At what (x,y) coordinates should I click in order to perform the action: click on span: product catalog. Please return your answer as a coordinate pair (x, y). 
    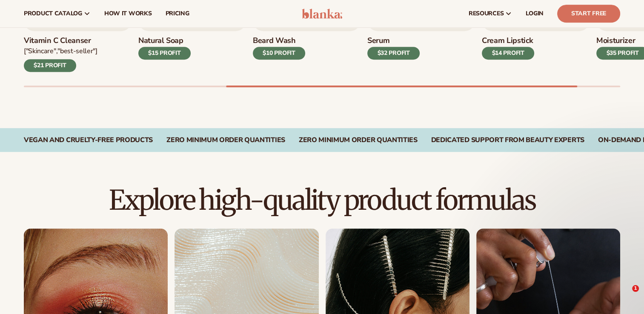
    Looking at the image, I should click on (53, 14).